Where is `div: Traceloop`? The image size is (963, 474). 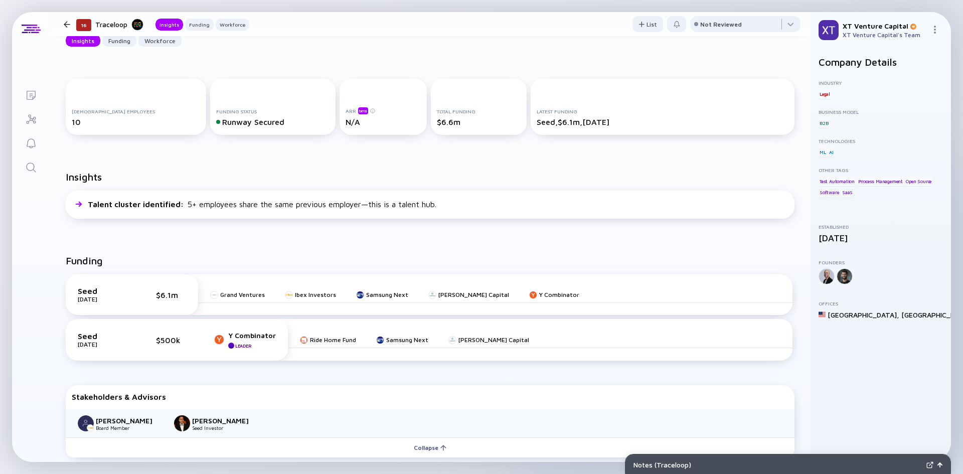 div: Traceloop is located at coordinates (119, 24).